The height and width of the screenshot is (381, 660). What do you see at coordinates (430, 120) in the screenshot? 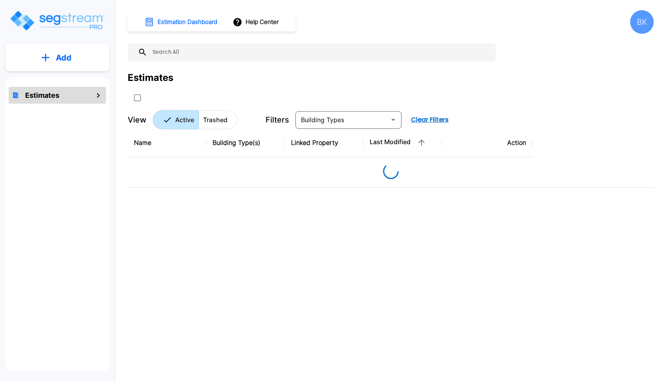
I see `button: Clear Filters` at bounding box center [430, 120].